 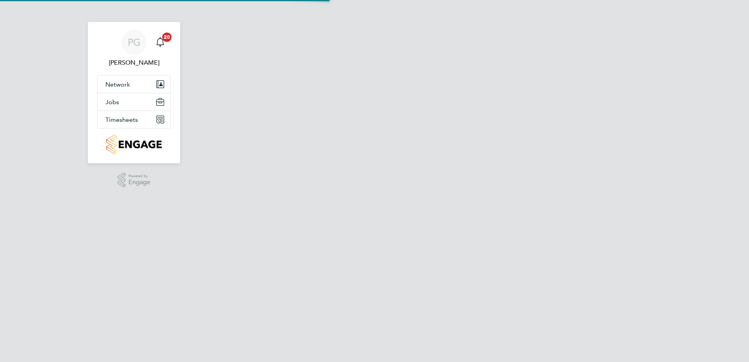 What do you see at coordinates (139, 176) in the screenshot?
I see `span: Powered by` at bounding box center [139, 176].